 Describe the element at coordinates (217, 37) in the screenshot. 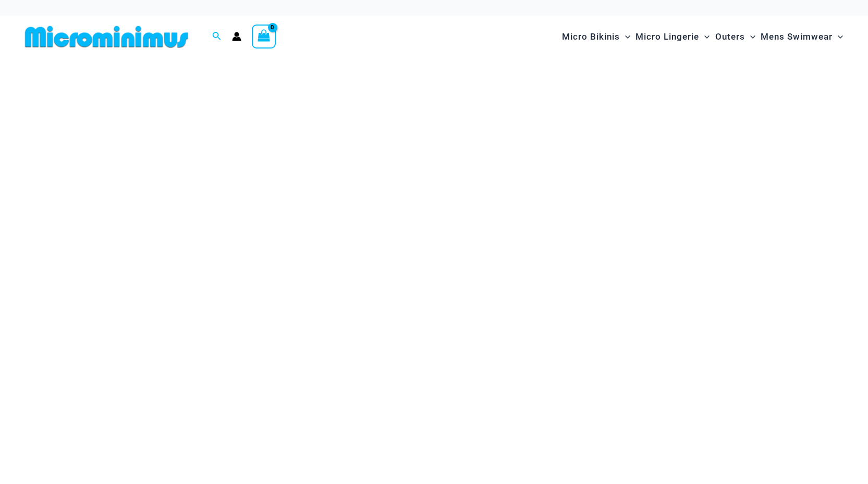

I see `a: Search icon link` at that location.